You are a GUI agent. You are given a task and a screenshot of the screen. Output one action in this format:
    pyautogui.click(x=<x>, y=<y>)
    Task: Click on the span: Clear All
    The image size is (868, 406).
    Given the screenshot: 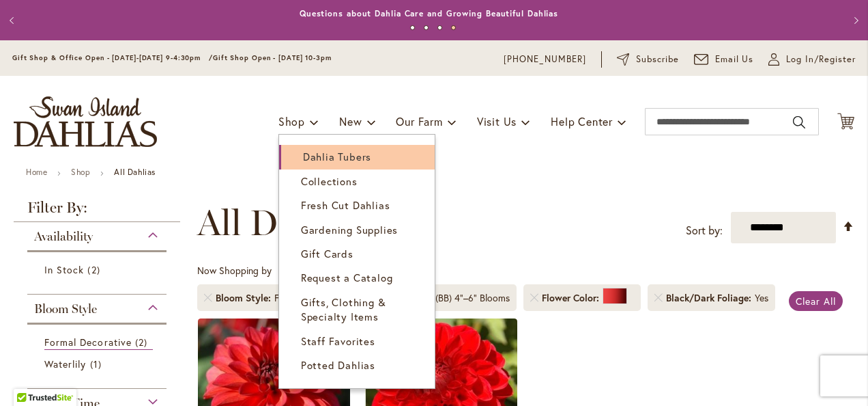 What is the action you would take?
    pyautogui.click(x=815, y=300)
    